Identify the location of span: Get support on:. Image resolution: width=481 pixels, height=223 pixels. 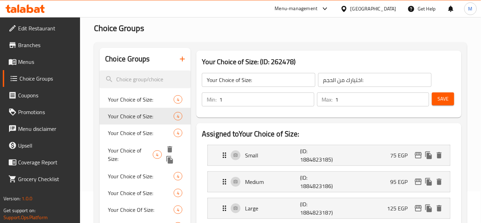
(20, 210).